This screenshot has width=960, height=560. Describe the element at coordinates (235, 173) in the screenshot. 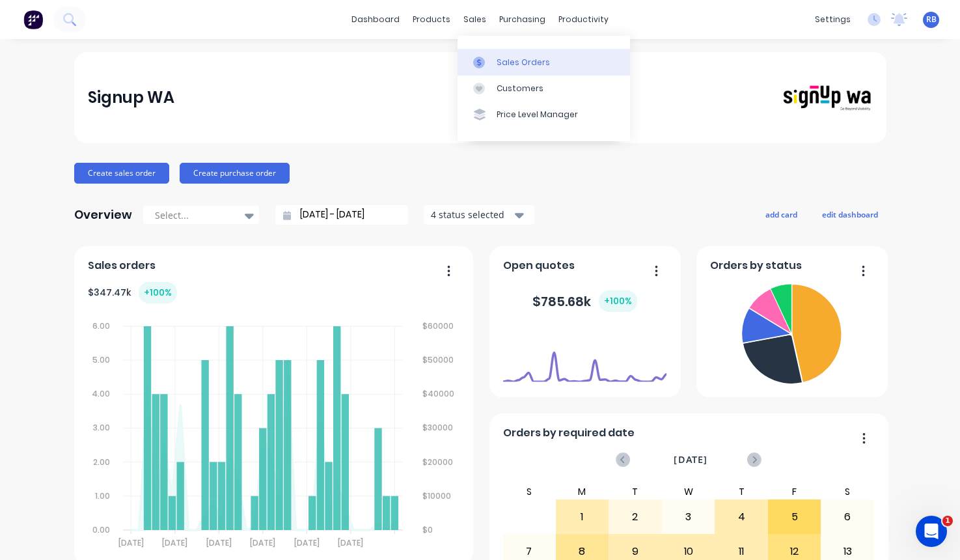

I see `button: Create purchase order` at that location.